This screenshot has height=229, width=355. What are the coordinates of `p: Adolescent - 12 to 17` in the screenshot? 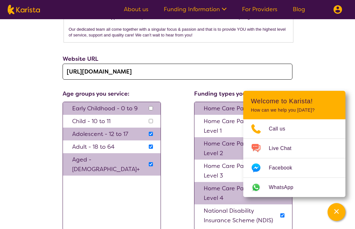 It's located at (100, 134).